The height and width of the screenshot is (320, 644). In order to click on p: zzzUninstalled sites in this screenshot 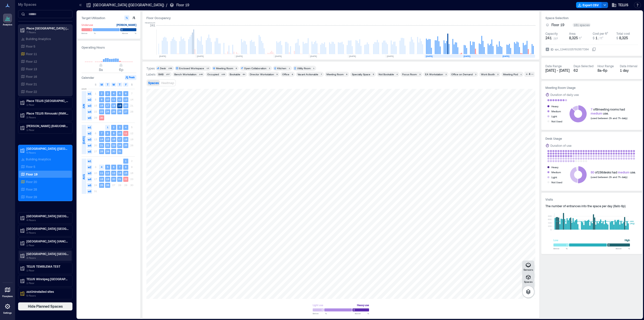, I will do `click(47, 291)`.